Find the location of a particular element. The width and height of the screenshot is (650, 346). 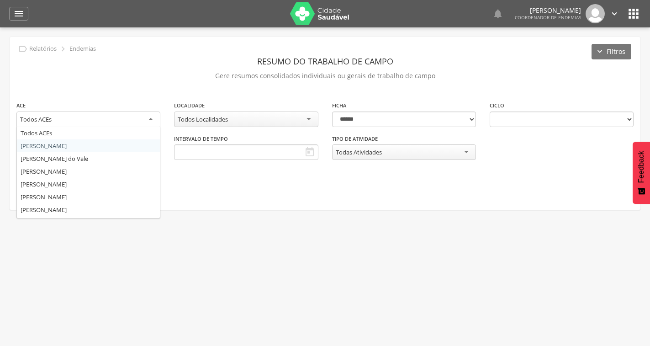

label: Tipo de Atividade is located at coordinates (355, 139).